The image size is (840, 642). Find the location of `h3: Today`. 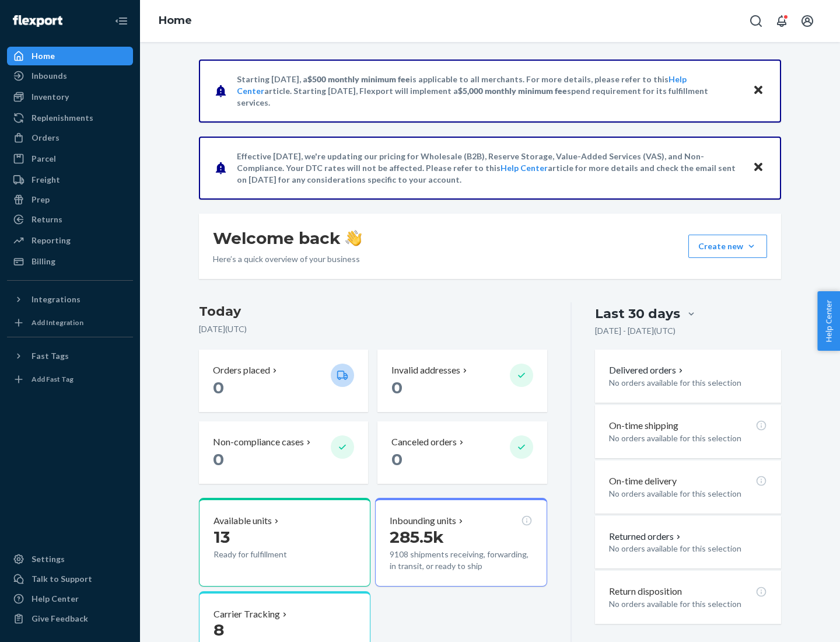

h3: Today is located at coordinates (373, 312).